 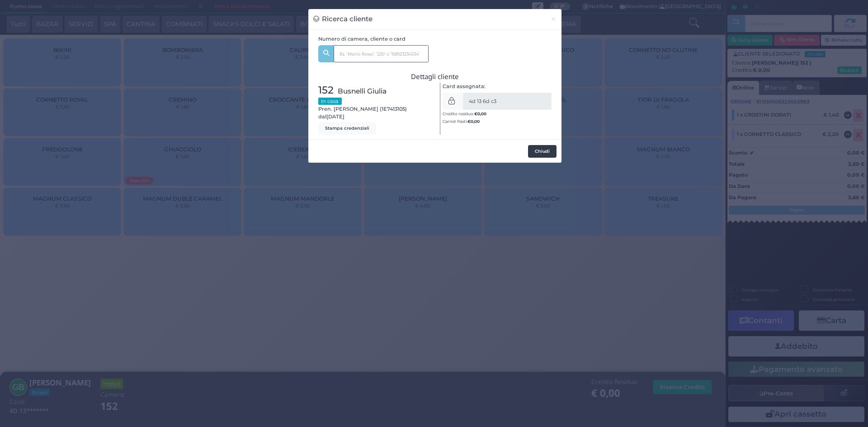 I want to click on span: Busnelli Giulia, so click(x=362, y=91).